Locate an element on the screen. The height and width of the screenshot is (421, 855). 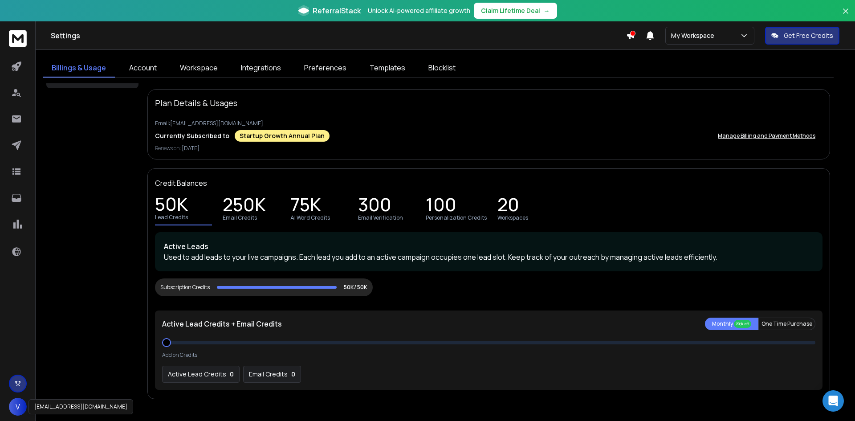
a: Preferences is located at coordinates (325, 68).